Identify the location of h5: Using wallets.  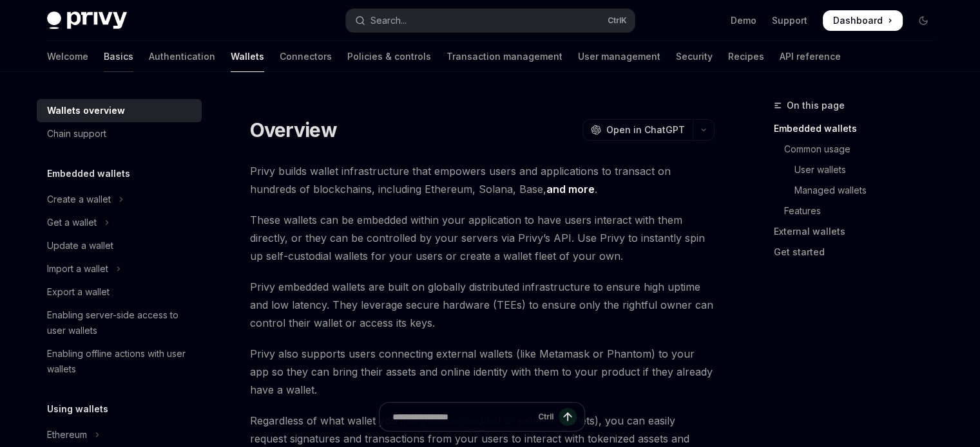
(77, 410).